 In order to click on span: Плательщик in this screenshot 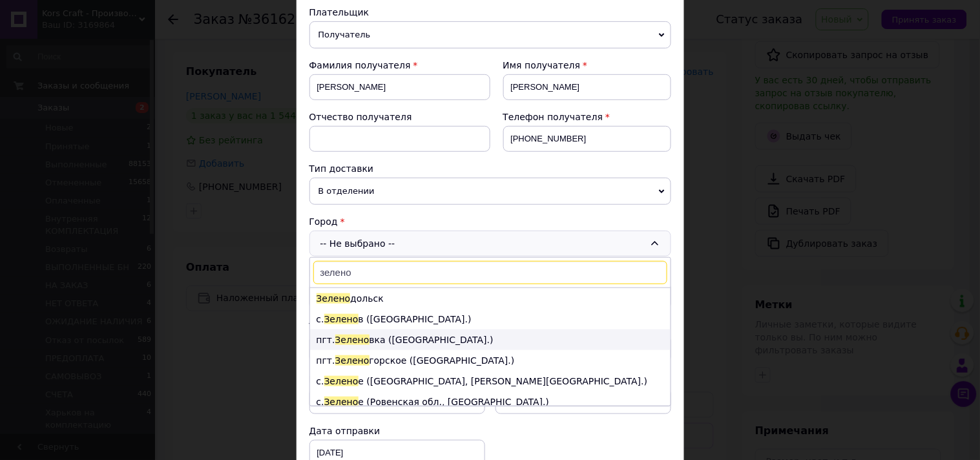, I will do `click(339, 12)`.